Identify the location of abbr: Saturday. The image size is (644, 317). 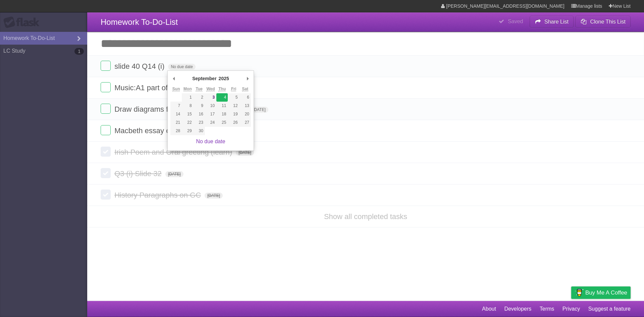
(245, 89).